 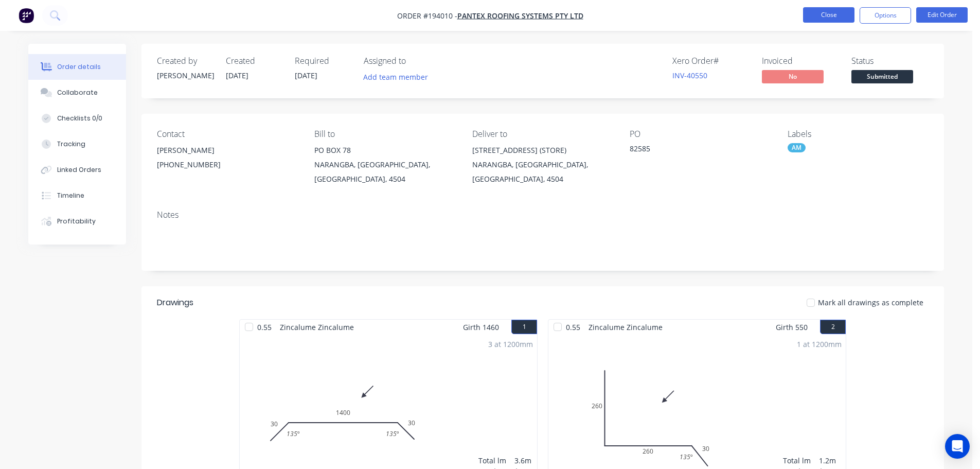 I want to click on div: 82585, so click(x=694, y=150).